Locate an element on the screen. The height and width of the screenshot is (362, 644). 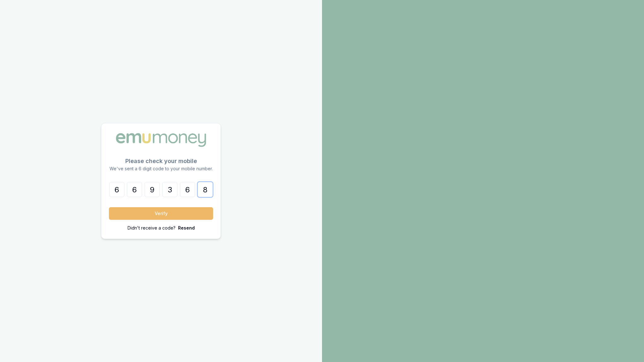
button: Verify is located at coordinates (161, 213).